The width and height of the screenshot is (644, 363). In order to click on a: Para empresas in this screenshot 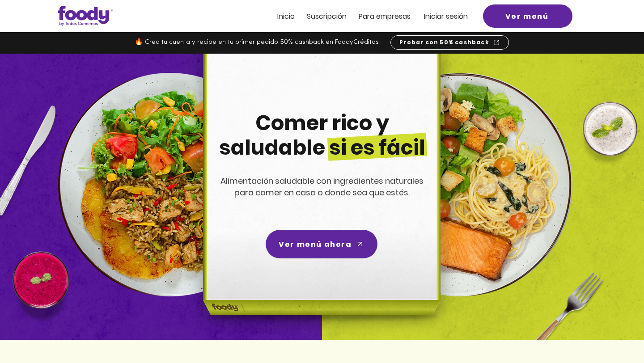, I will do `click(385, 16)`.